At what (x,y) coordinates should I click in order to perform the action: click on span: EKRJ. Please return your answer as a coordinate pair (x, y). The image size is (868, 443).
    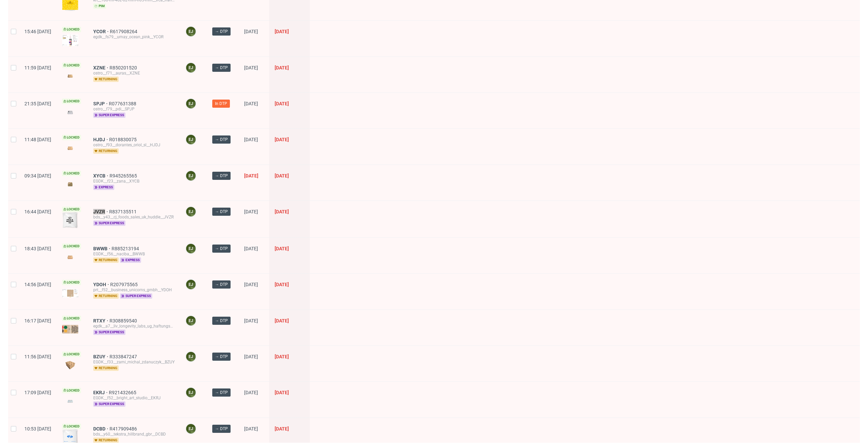
    Looking at the image, I should click on (101, 392).